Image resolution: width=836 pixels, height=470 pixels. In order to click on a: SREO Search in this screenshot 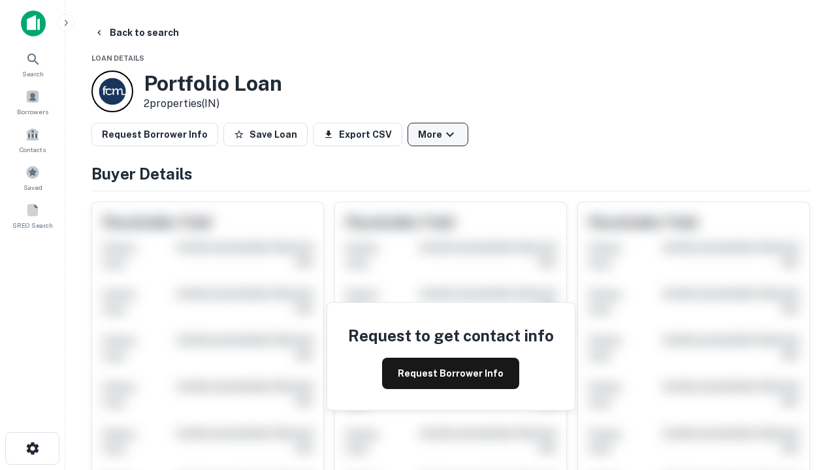, I will do `click(33, 216)`.